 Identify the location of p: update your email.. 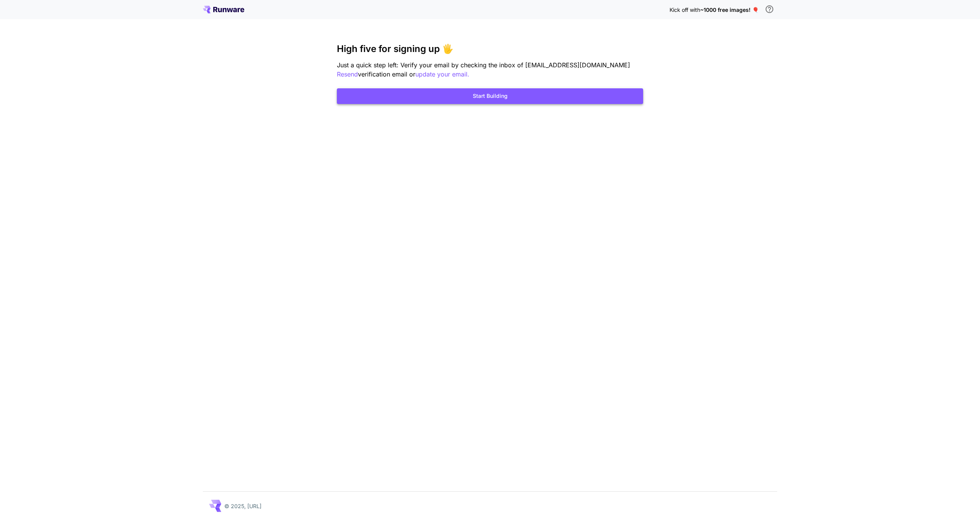
(442, 74).